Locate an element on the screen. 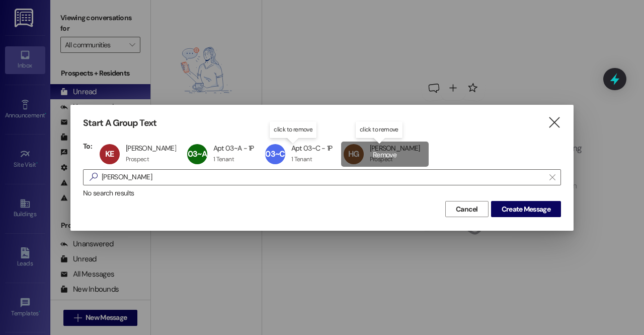 This screenshot has height=335, width=644. div: Apt 03~C - 1P is located at coordinates (312, 148).